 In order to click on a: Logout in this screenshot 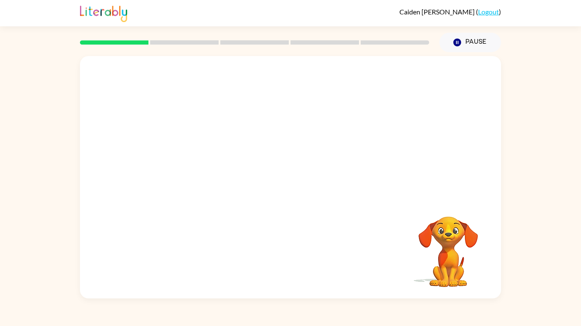, I will do `click(488, 11)`.